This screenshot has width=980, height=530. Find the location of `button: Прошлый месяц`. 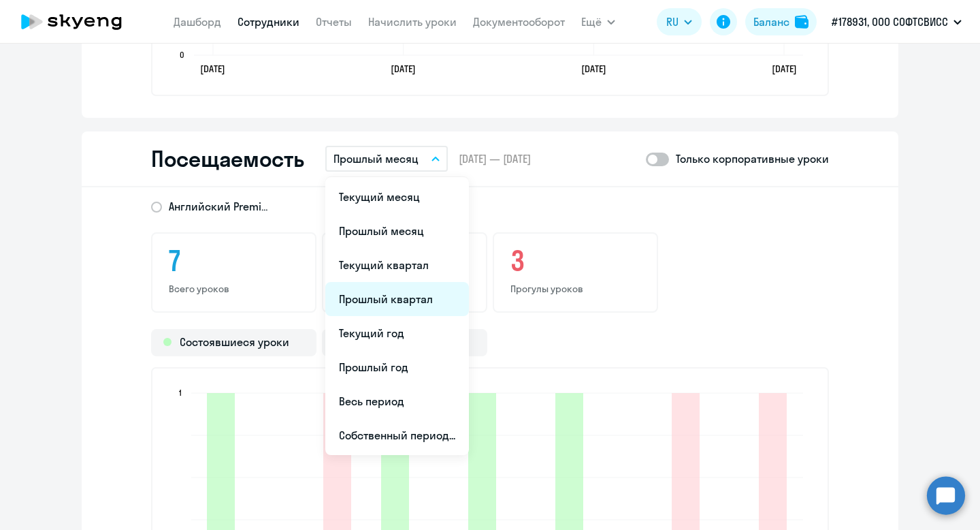

button: Прошлый месяц is located at coordinates (387, 159).